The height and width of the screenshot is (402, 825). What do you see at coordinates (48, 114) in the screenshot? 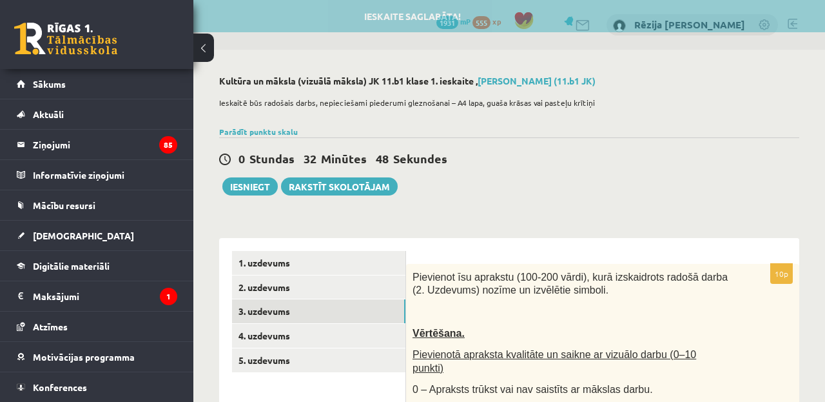
I see `span: Aktuāli` at bounding box center [48, 114].